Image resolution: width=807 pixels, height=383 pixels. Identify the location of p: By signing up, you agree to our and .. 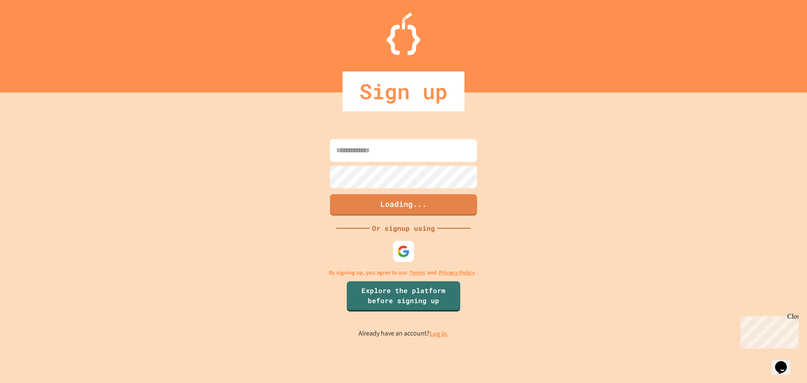
(403, 272).